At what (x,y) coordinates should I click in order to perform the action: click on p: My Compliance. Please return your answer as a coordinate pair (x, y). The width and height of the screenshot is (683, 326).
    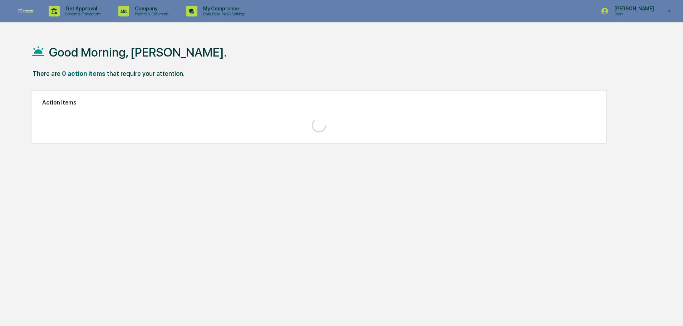
    Looking at the image, I should click on (223, 9).